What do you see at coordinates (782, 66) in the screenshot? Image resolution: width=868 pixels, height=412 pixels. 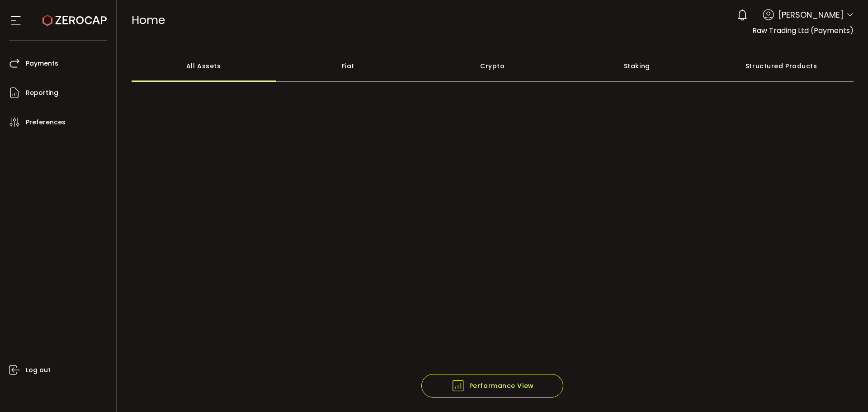 I see `div: Structured Products` at bounding box center [782, 66].